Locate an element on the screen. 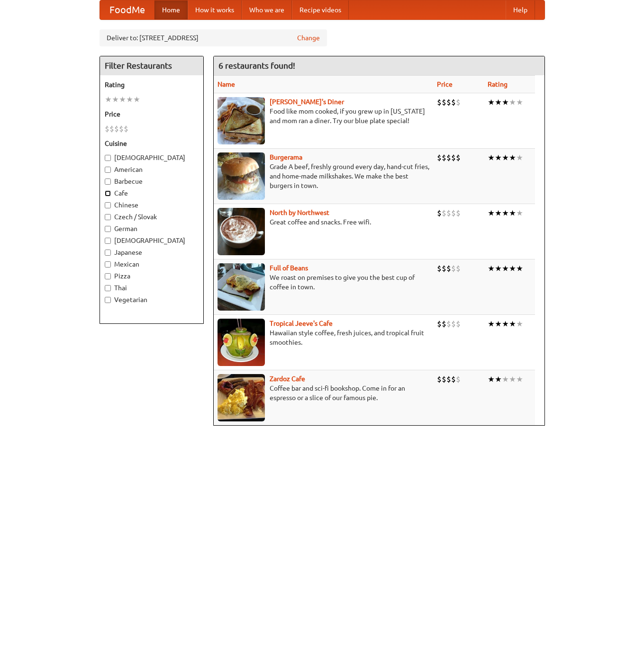  label: Japanese is located at coordinates (151, 252).